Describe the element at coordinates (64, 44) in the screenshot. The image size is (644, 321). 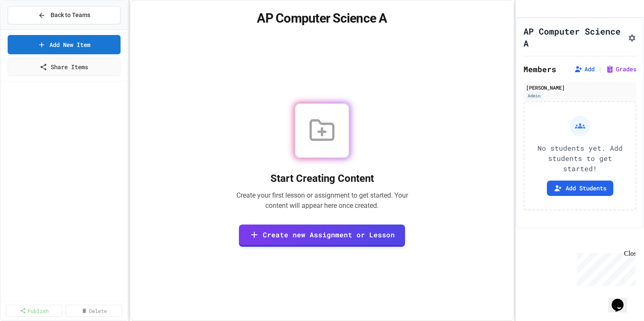
I see `a: Add New Item` at that location.